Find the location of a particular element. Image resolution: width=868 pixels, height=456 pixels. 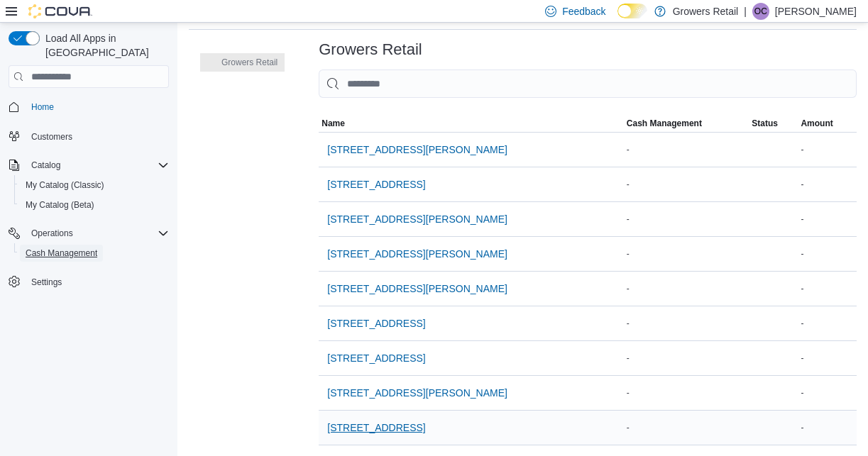

button: My Catalog (Beta) is located at coordinates (94, 205).